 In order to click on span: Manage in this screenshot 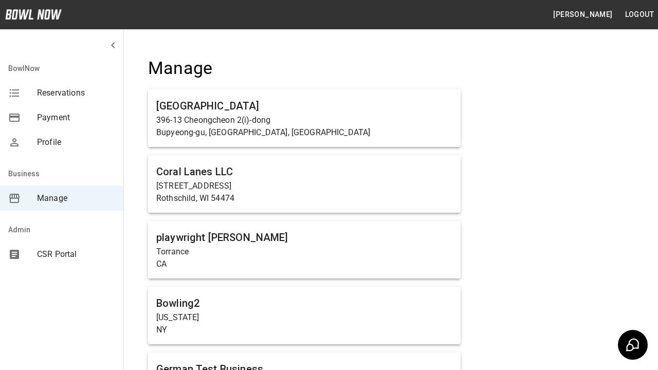, I will do `click(76, 198)`.